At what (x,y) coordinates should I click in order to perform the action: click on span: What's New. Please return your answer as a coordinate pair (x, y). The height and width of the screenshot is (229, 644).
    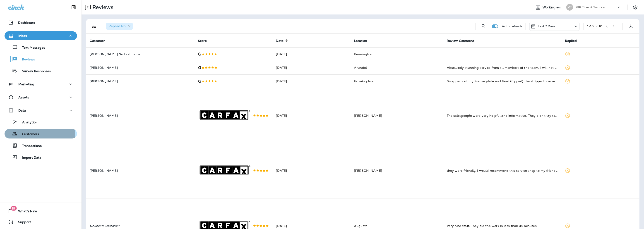
    Looking at the image, I should click on (25, 212).